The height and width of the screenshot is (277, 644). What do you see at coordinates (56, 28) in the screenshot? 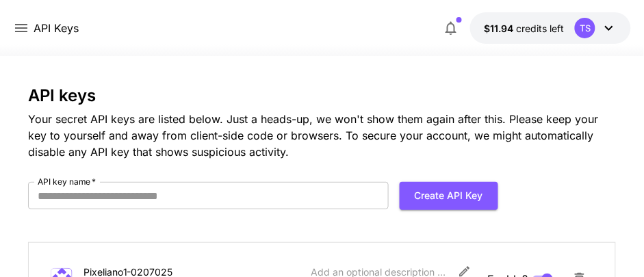
I see `a: API Keys` at bounding box center [56, 28].